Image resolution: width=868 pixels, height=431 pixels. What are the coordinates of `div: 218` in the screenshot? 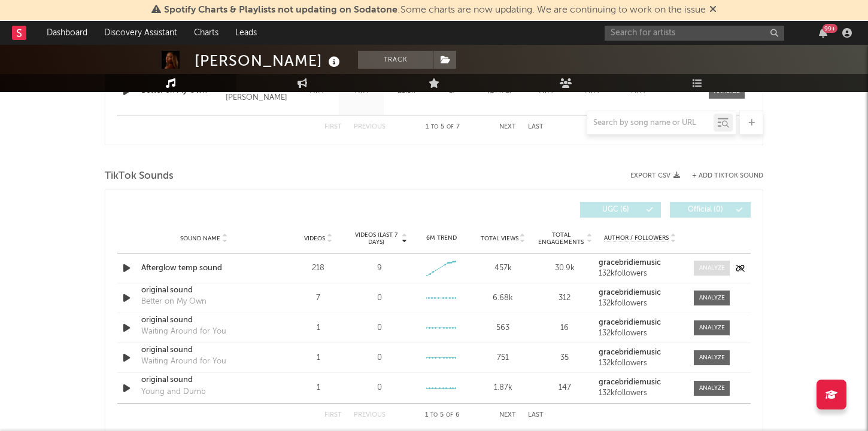 It's located at (318, 269).